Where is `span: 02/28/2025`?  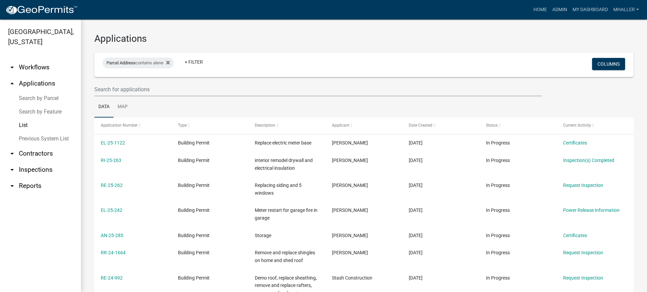
span: 02/28/2025 is located at coordinates (415, 235).